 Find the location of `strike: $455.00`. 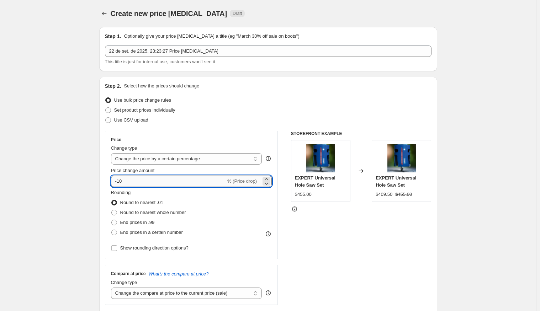

strike: $455.00 is located at coordinates (403, 195).